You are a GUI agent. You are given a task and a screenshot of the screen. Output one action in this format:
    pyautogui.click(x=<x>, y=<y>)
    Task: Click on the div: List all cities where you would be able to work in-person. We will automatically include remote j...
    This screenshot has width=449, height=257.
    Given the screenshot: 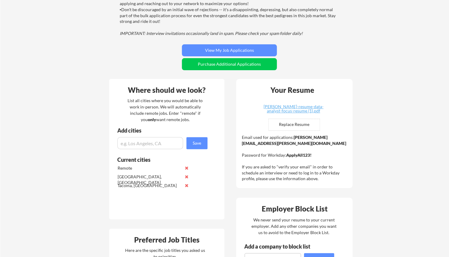 What is the action you would take?
    pyautogui.click(x=165, y=110)
    